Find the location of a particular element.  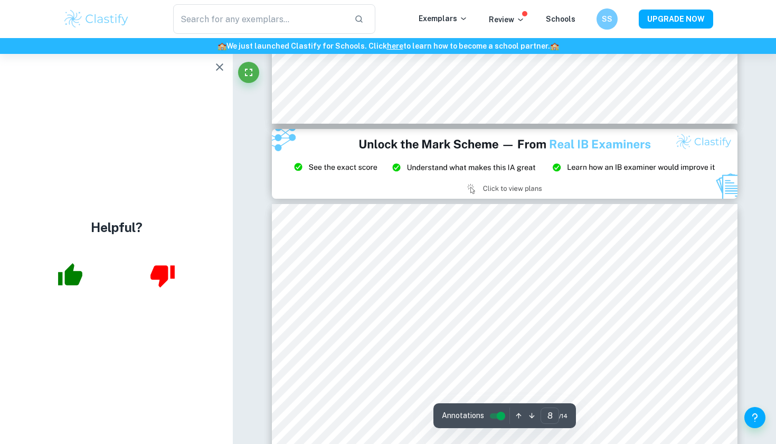

img: Ad is located at coordinates (505, 164).